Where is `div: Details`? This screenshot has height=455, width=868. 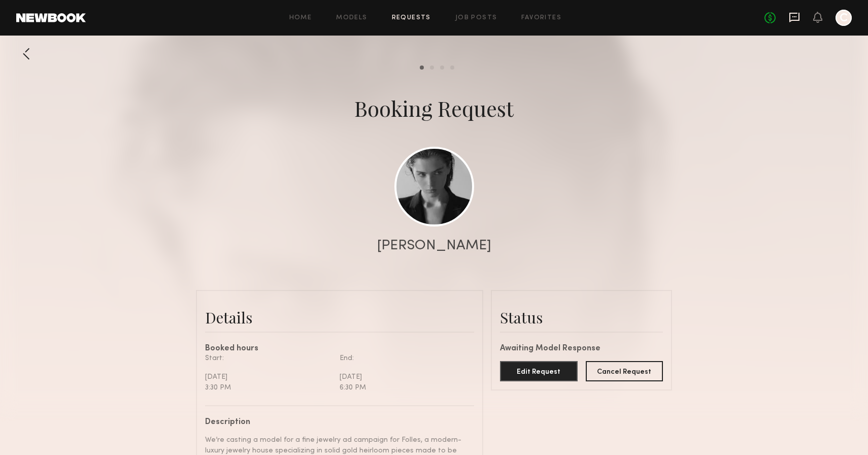 div: Details is located at coordinates (339, 317).